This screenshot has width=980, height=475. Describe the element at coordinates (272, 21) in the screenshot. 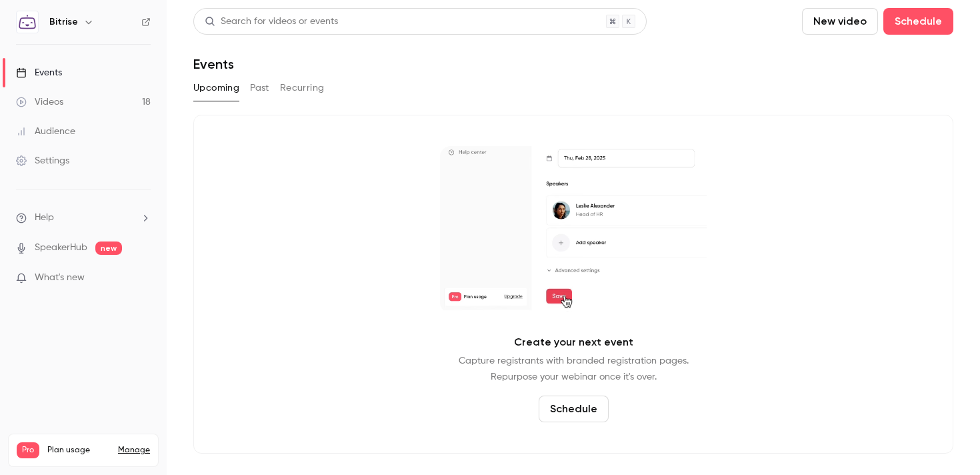

I see `div: Search for videos or events` at that location.